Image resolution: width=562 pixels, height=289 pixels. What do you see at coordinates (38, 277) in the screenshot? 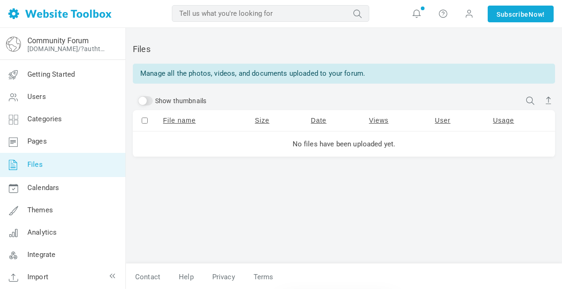
I see `span: Import` at bounding box center [38, 277].